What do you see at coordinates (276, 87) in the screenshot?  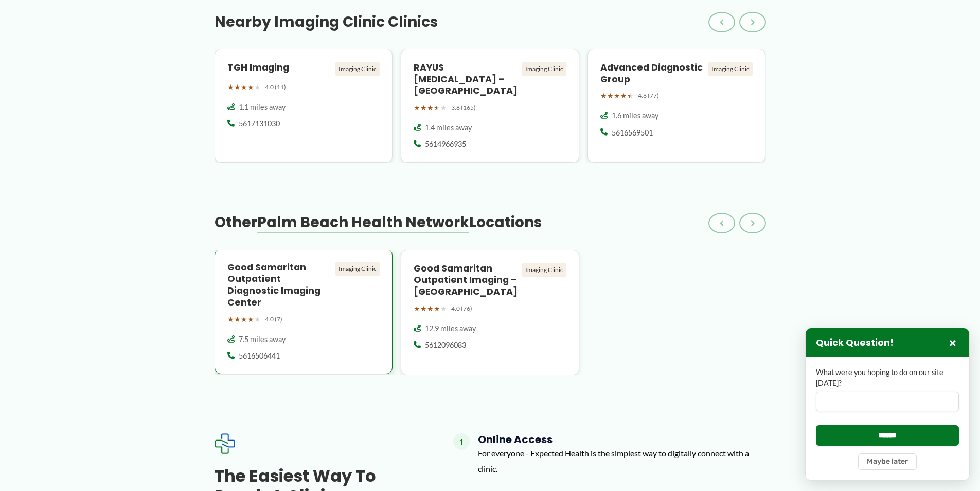 I see `span: 4.0 (11)` at bounding box center [276, 87].